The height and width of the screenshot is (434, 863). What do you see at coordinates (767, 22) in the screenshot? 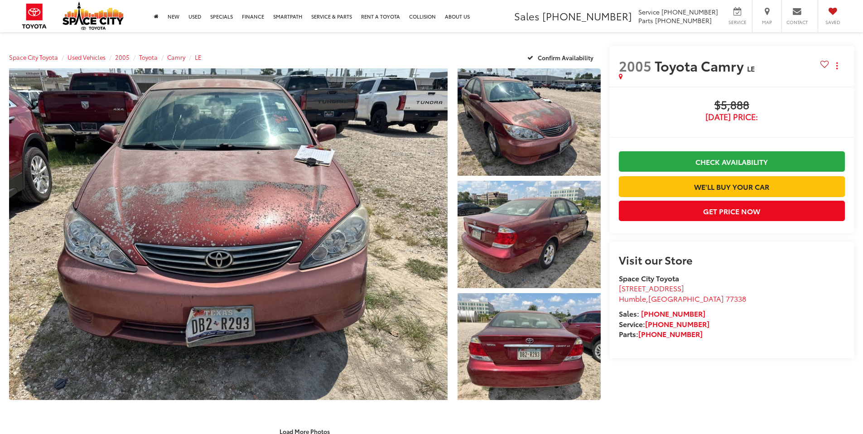
I see `span: Map` at bounding box center [767, 22].